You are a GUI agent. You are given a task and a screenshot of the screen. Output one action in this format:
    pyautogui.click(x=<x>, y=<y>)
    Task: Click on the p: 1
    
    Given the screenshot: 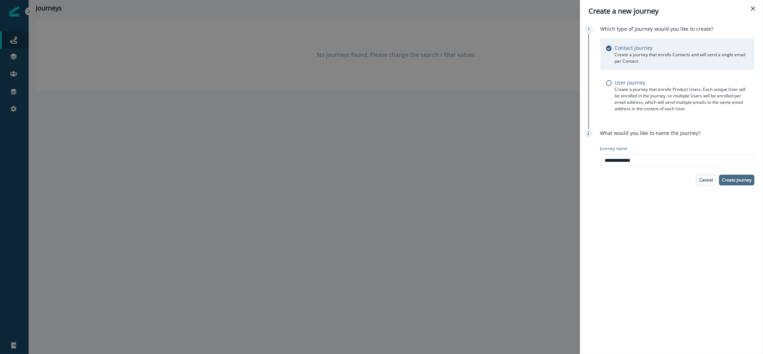 What is the action you would take?
    pyautogui.click(x=589, y=29)
    